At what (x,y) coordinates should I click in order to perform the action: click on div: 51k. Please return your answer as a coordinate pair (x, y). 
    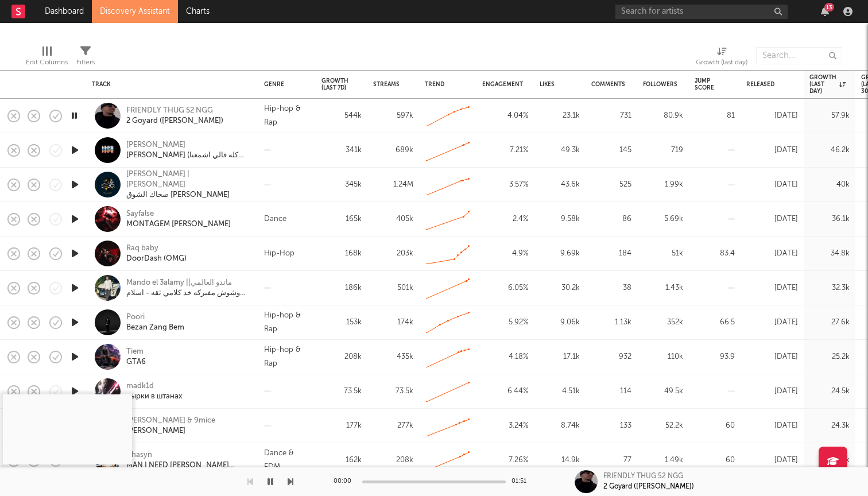
    Looking at the image, I should click on (663, 254).